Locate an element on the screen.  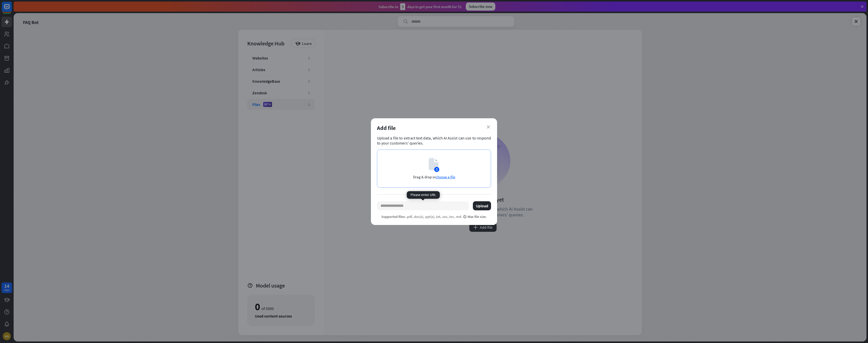
p: : .pdf, .doc(x), .ppt(x), .txt, .csv, .tsv, .md. is located at coordinates (434, 216).